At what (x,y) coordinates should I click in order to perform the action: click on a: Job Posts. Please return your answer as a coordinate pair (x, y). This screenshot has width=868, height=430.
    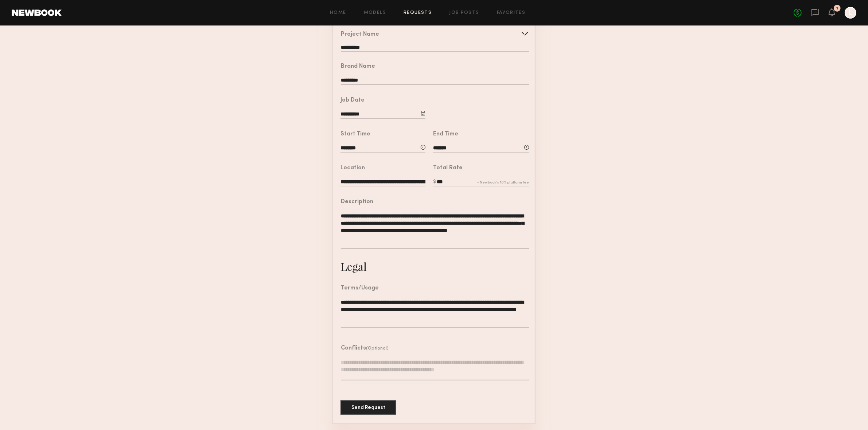
    Looking at the image, I should click on (464, 13).